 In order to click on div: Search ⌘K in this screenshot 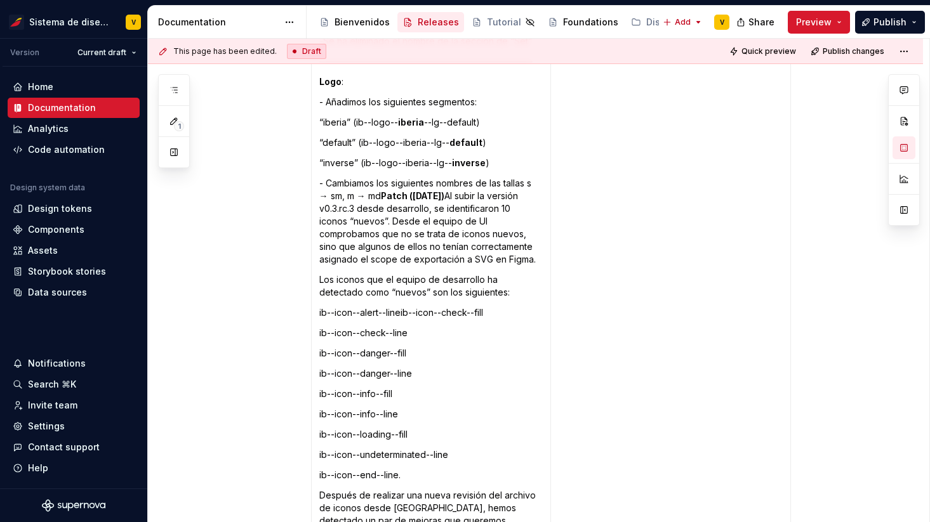, I will do `click(52, 385)`.